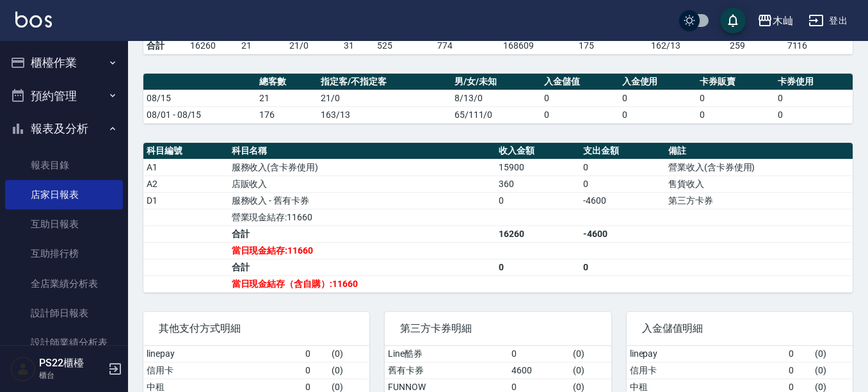 The width and height of the screenshot is (868, 392). What do you see at coordinates (64, 342) in the screenshot?
I see `a: 設計師業績分析表` at bounding box center [64, 342].